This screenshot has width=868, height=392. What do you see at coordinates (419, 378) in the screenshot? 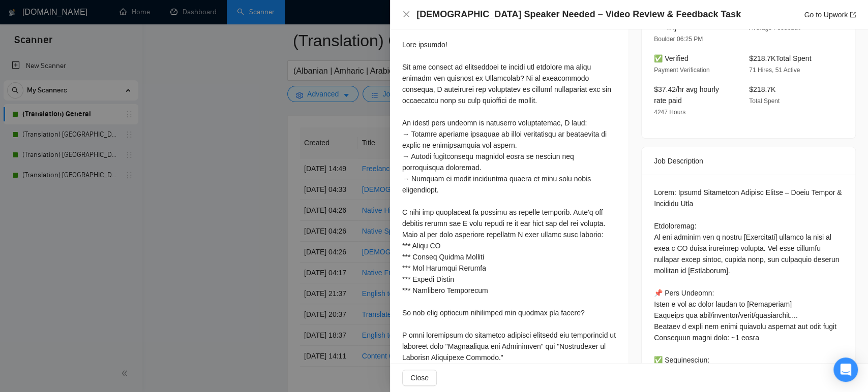
I see `span: Close` at bounding box center [419, 378].